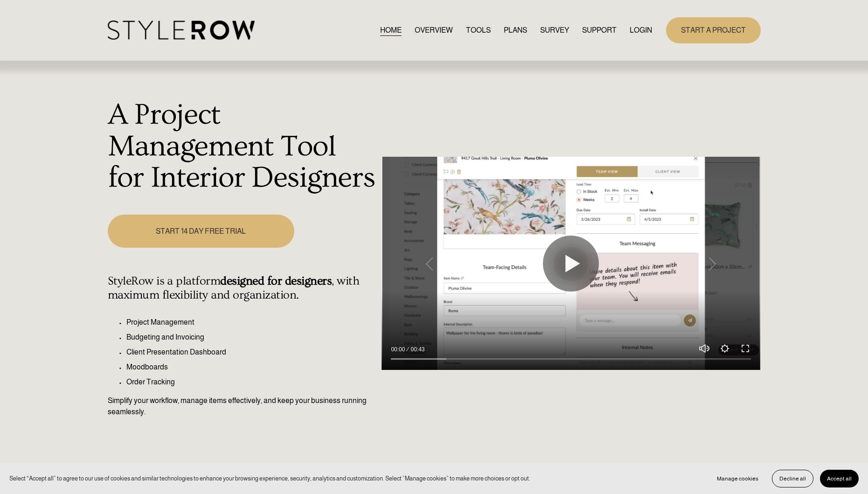 The image size is (868, 494). What do you see at coordinates (252, 352) in the screenshot?
I see `p: Client Presentation Dashboard` at bounding box center [252, 352].